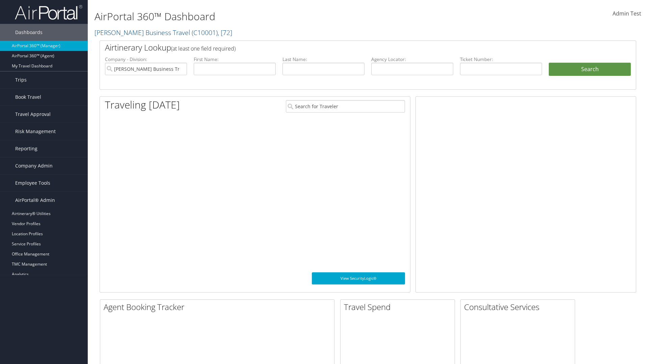 The image size is (648, 364). What do you see at coordinates (33, 183) in the screenshot?
I see `span: Employee Tools` at bounding box center [33, 183].